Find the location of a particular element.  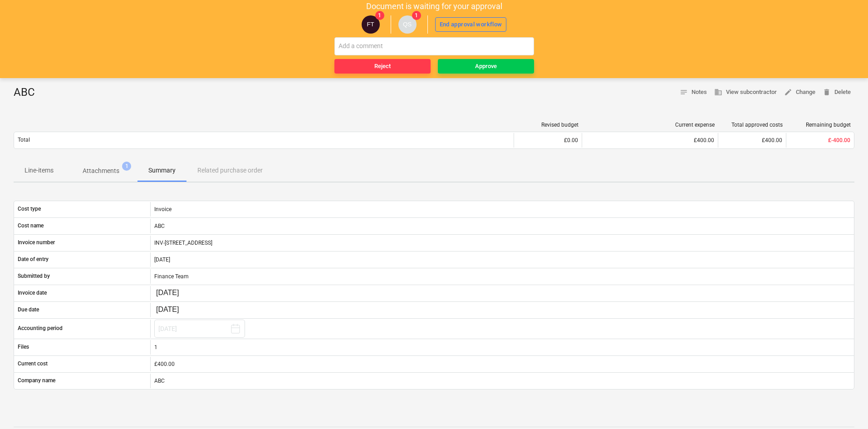

button: End approval workflow is located at coordinates (471, 24).